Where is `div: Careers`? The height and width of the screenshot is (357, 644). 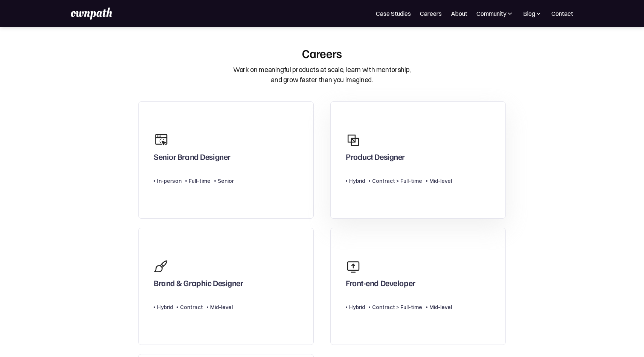 div: Careers is located at coordinates (322, 53).